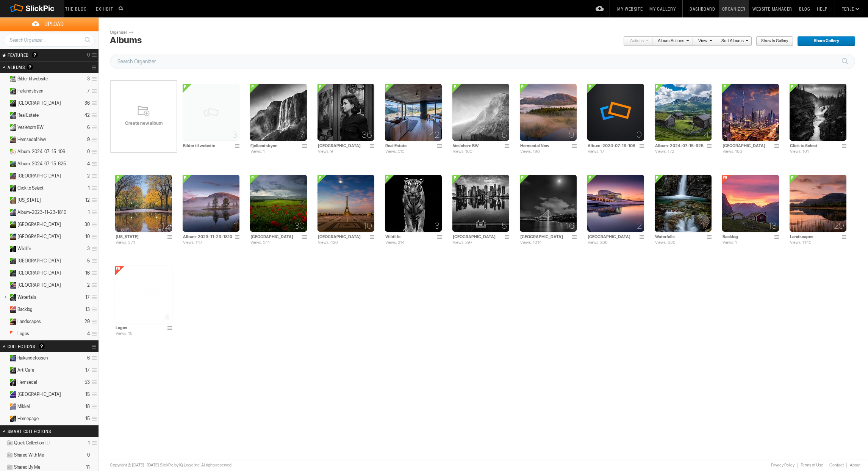  What do you see at coordinates (143, 203) in the screenshot?
I see `img: Central_Park_Autumn_Colors%2C_Fall_Photo.webp` at bounding box center [143, 203].